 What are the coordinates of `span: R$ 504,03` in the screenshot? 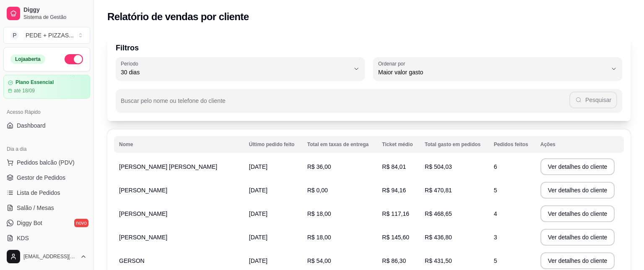 It's located at (438, 166).